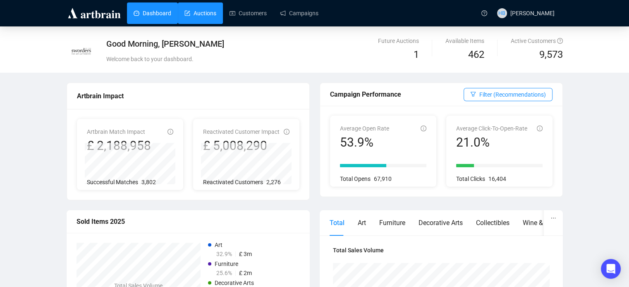 Image resolution: width=629 pixels, height=287 pixels. I want to click on div: Collectibles, so click(492, 223).